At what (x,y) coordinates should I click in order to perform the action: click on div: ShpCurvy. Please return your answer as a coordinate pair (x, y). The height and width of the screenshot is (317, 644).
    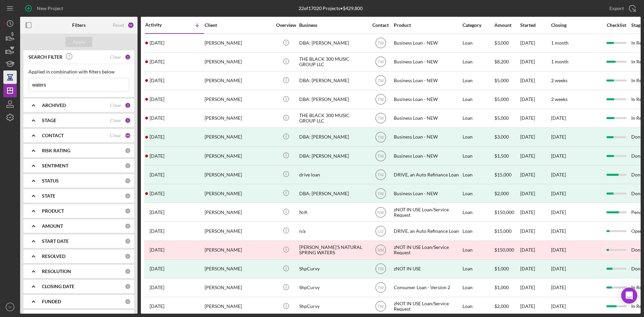
    Looking at the image, I should click on (333, 288).